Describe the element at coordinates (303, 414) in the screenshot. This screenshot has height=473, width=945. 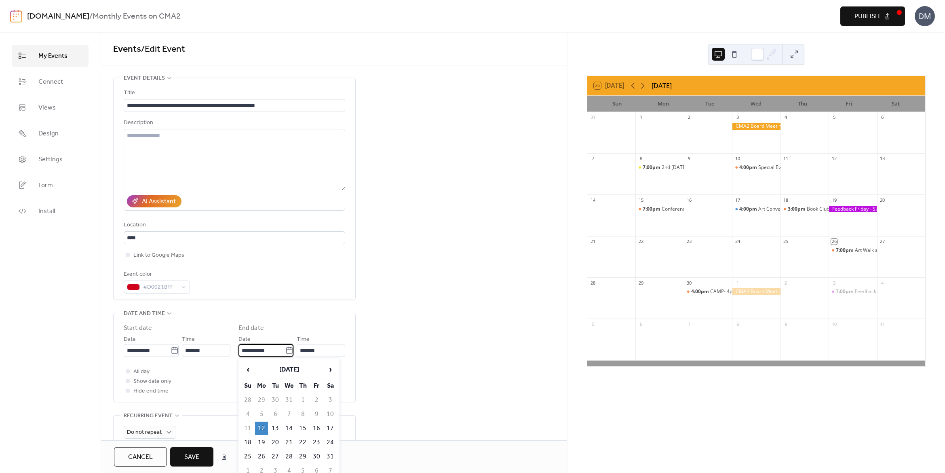
I see `td: 8` at that location.